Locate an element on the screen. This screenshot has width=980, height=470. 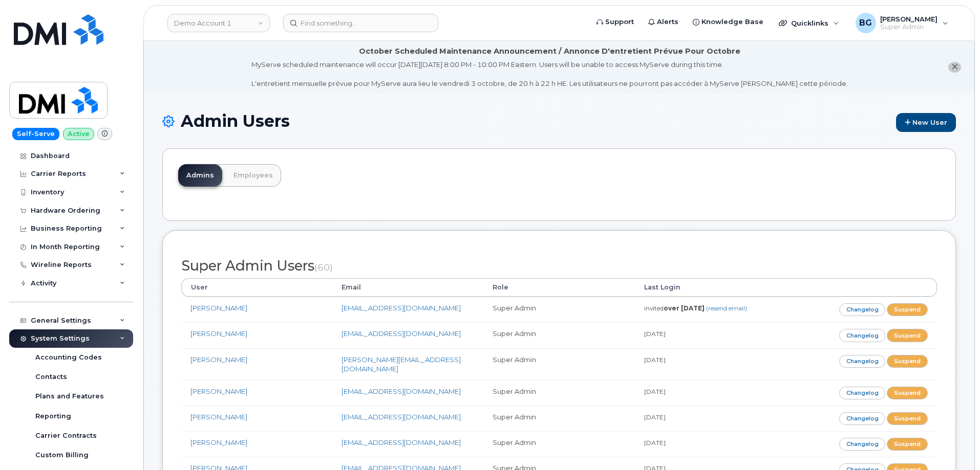
a: Admins is located at coordinates (200, 175).